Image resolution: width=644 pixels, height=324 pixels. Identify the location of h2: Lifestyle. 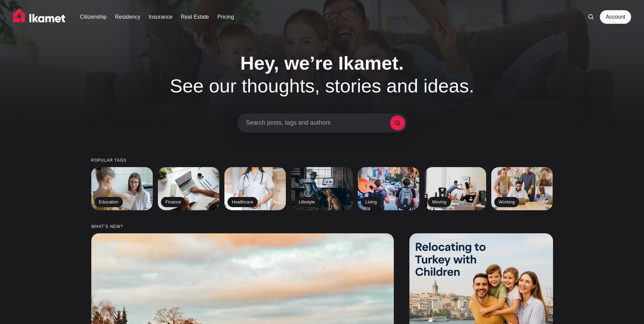
(307, 202).